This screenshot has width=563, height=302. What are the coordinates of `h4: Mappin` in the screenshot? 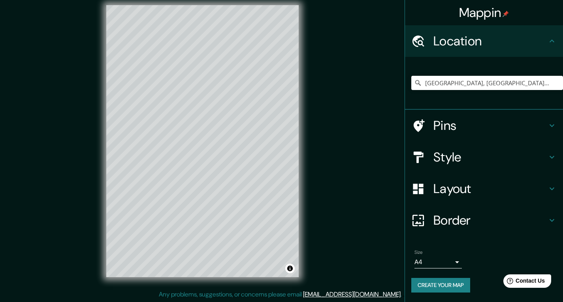 It's located at (484, 13).